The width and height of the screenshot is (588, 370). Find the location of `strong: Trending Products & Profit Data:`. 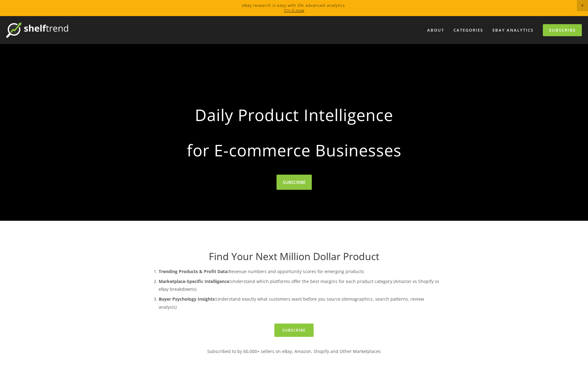

strong: Trending Products & Profit Data: is located at coordinates (194, 271).